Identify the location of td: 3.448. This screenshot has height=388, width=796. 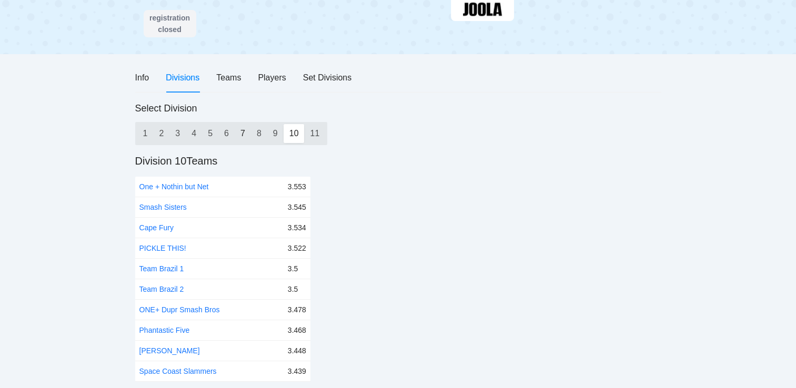
(297, 351).